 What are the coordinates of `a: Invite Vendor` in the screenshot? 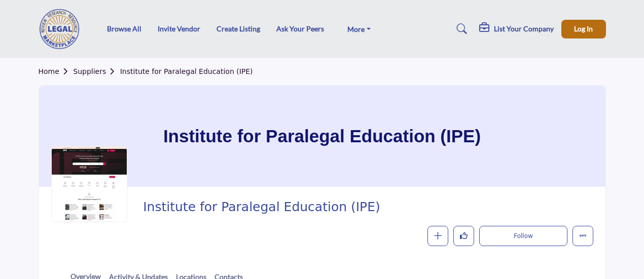 It's located at (179, 29).